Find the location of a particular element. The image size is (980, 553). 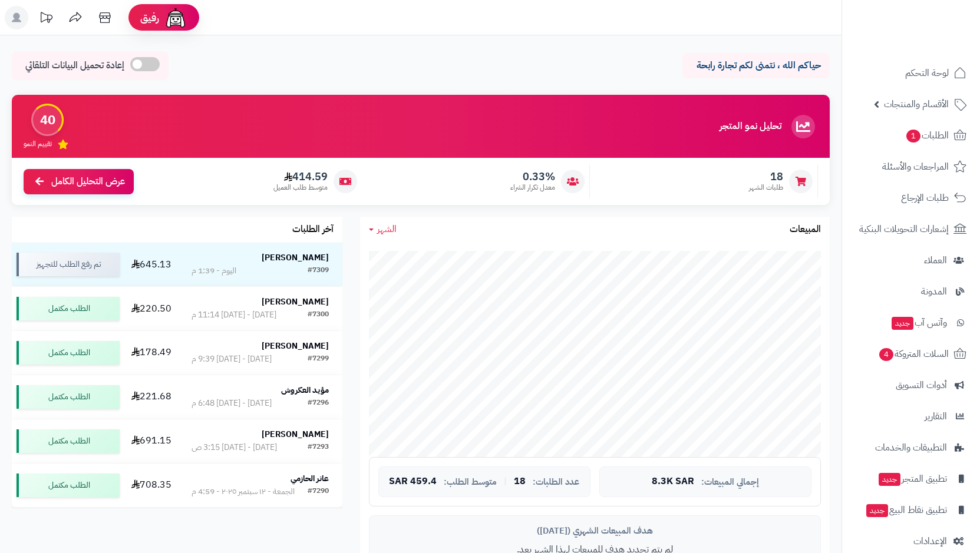

span: الإعدادات is located at coordinates (930, 542).